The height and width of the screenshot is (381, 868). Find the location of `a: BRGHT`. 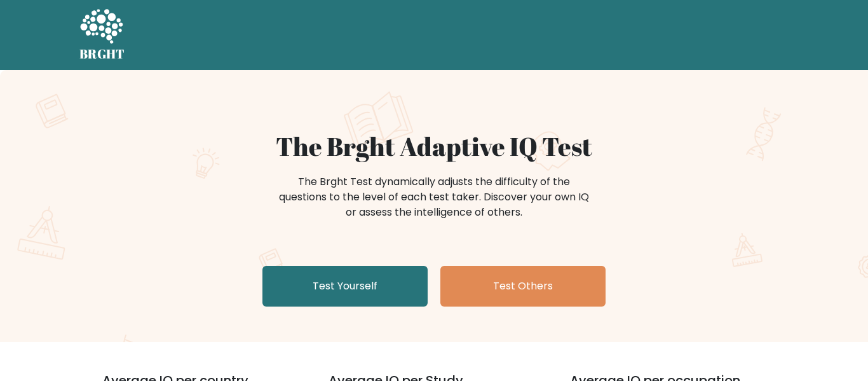

a: BRGHT is located at coordinates (102, 35).